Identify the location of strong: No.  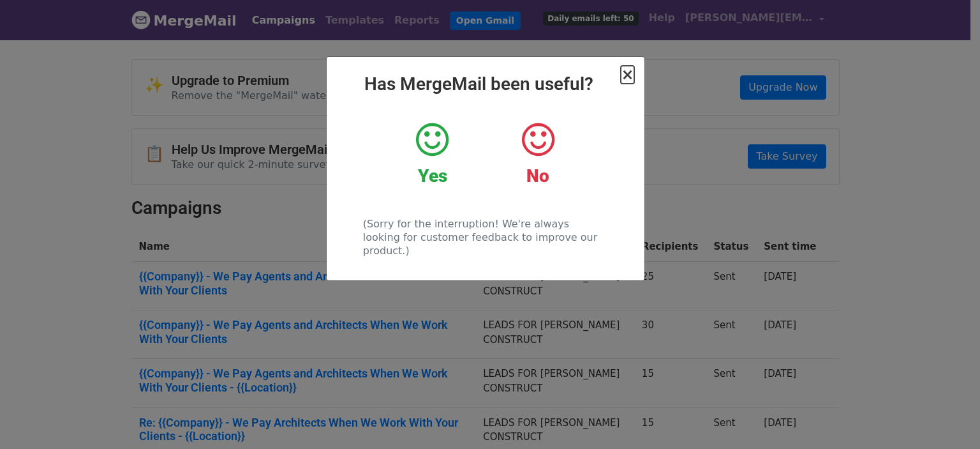
(538, 175).